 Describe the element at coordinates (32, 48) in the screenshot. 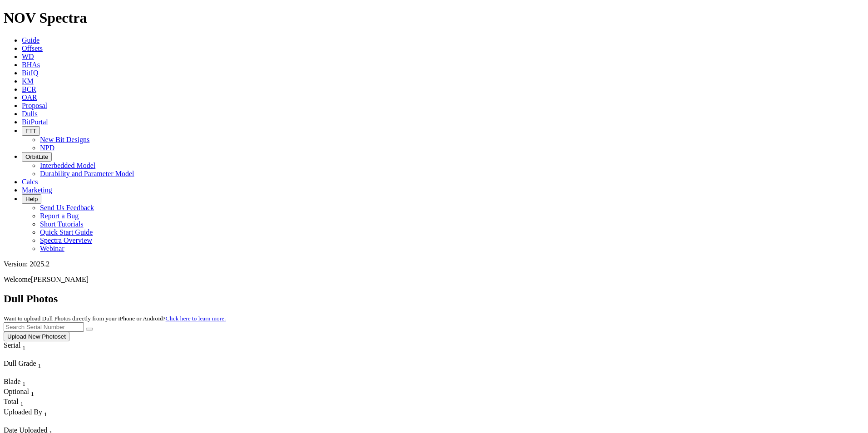

I see `a: Offsets` at that location.